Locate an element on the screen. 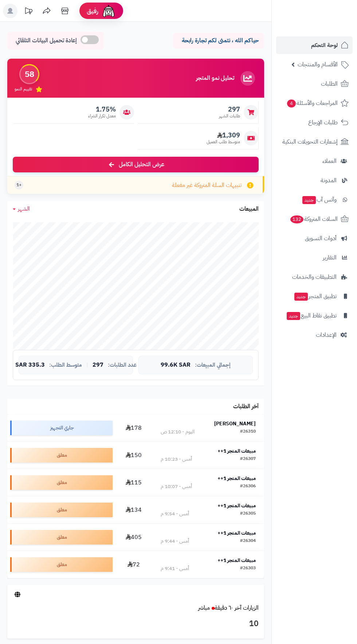  span: الإعدادات is located at coordinates (326, 335).